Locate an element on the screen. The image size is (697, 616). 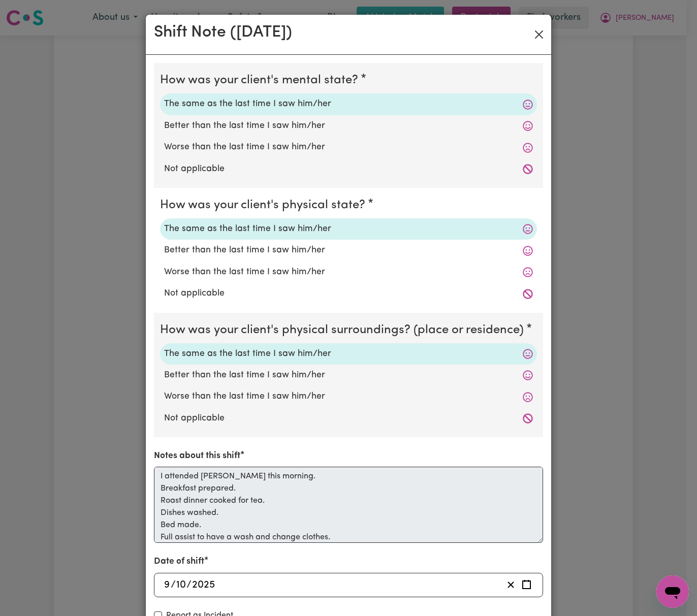
legend: How was your client's physical state? is located at coordinates (265, 205).